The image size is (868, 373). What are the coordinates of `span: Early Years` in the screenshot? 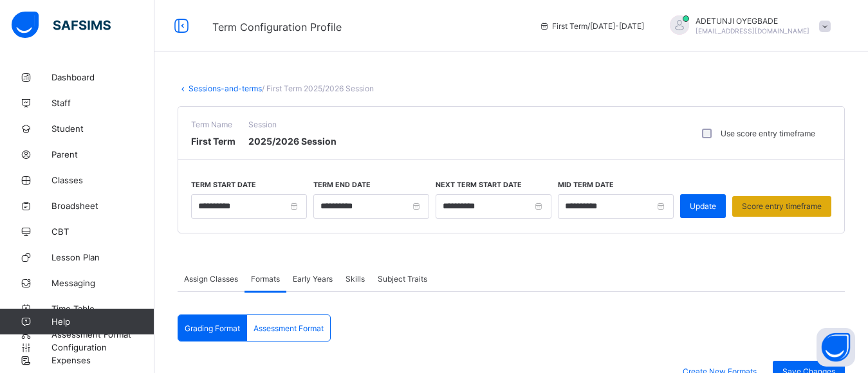 It's located at (313, 279).